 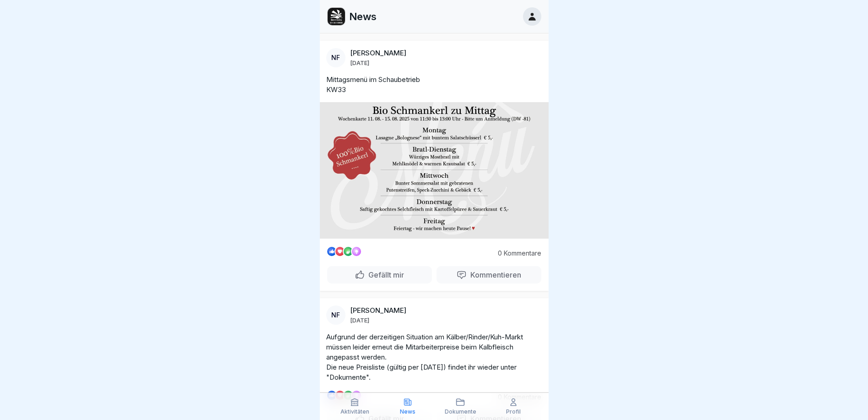 I want to click on p: Mittagsmenü im Schaubetrieb KW33, so click(x=434, y=84).